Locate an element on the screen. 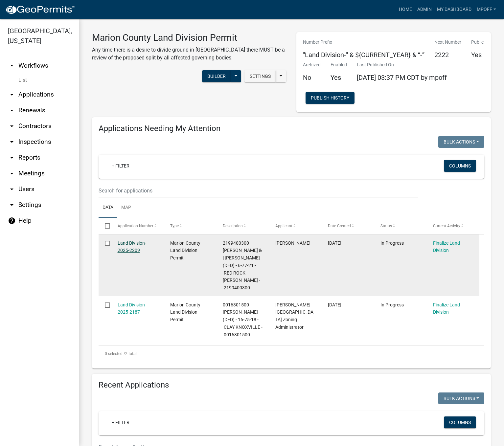 The image size is (504, 446). span: Date Created is located at coordinates (339, 226).